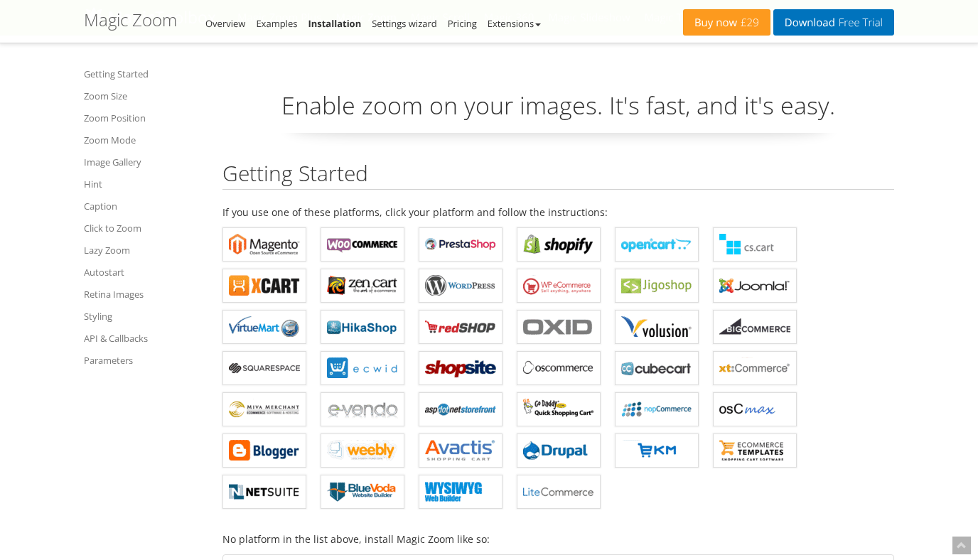 The height and width of the screenshot is (560, 978). Describe the element at coordinates (858, 23) in the screenshot. I see `span: Free Trial` at that location.